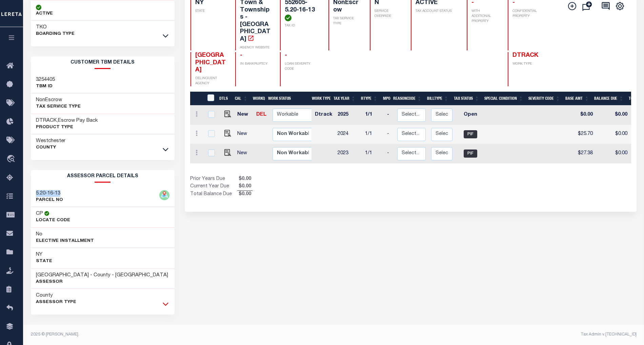 The image size is (644, 345). Describe the element at coordinates (347, 21) in the screenshot. I see `p: TAX SERVICE TYPE` at that location.